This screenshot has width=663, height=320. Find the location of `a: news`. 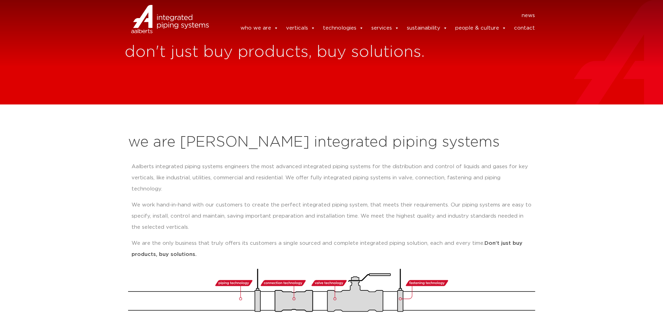

a: news is located at coordinates (528, 16).